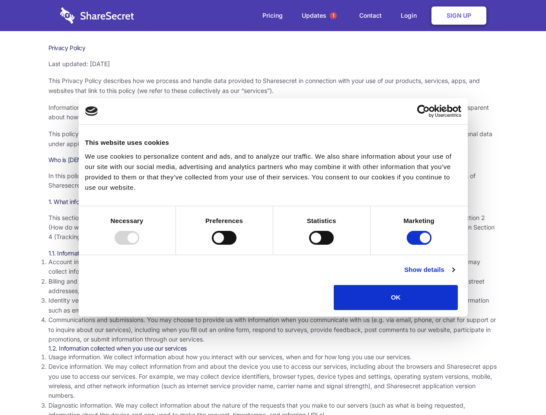 The height and width of the screenshot is (415, 546). Describe the element at coordinates (395, 297) in the screenshot. I see `button: OK` at that location.